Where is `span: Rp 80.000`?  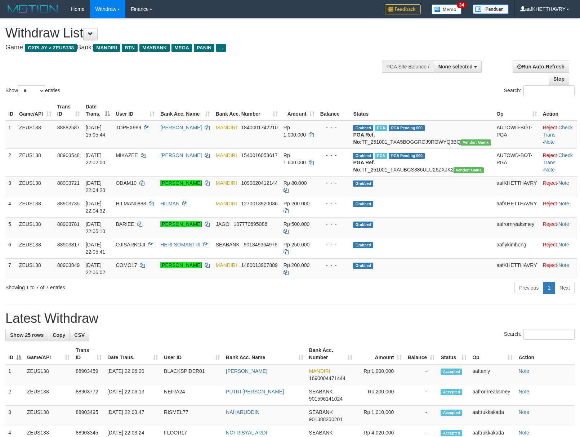
span: Rp 80.000 is located at coordinates (295, 183).